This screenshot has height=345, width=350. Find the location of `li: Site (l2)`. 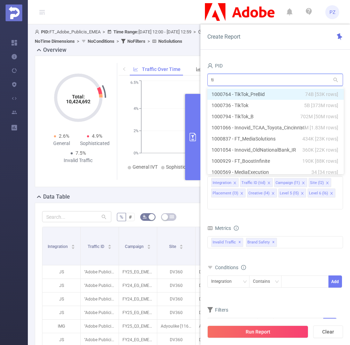

li: Site (l2) is located at coordinates (320, 183).